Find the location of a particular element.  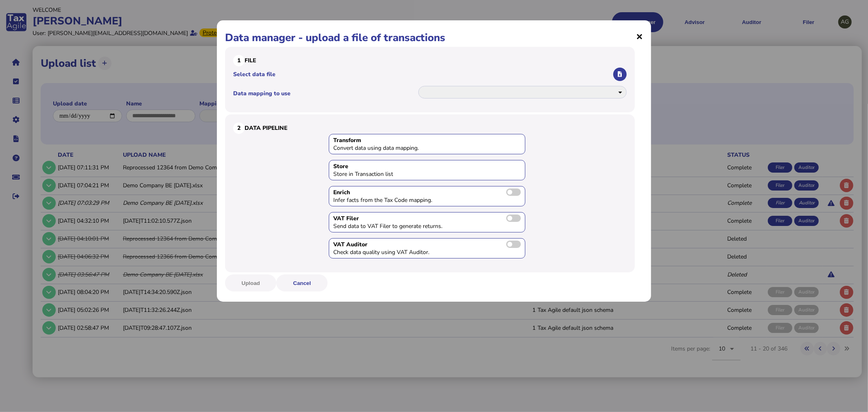

div: 1 is located at coordinates (239, 61).